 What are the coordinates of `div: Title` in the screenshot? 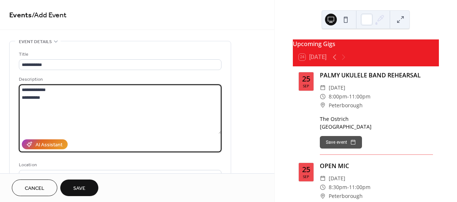 It's located at (119, 54).